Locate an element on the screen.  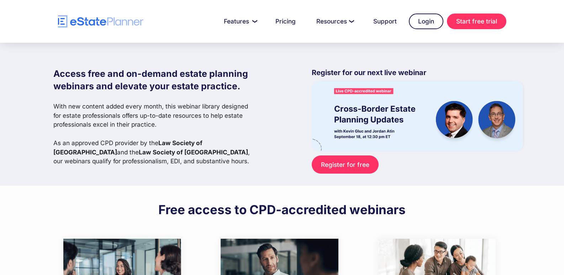
p: With new content added every month, this webinar library designed for estate professionals offers... is located at coordinates (154, 134).